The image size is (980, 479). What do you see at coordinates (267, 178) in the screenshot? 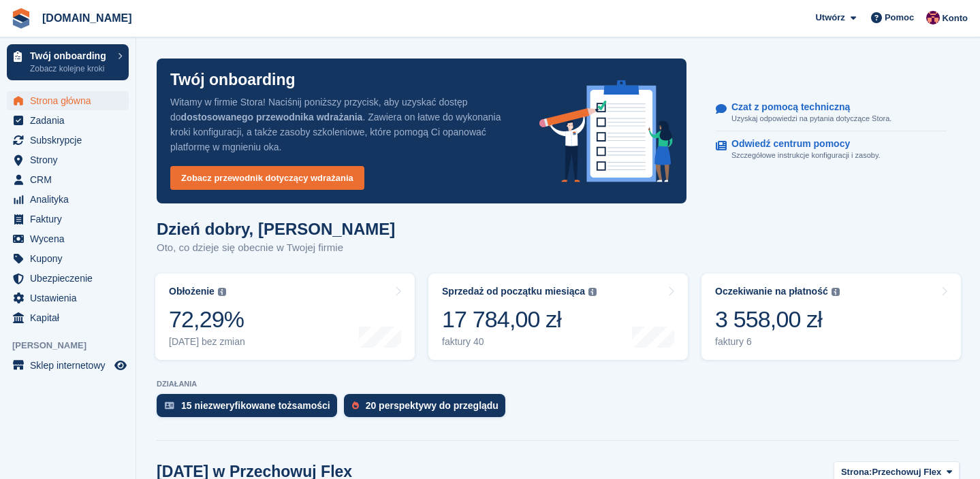
I see `a: Zobacz przewodnik dotyczący wdrażania` at bounding box center [267, 178].